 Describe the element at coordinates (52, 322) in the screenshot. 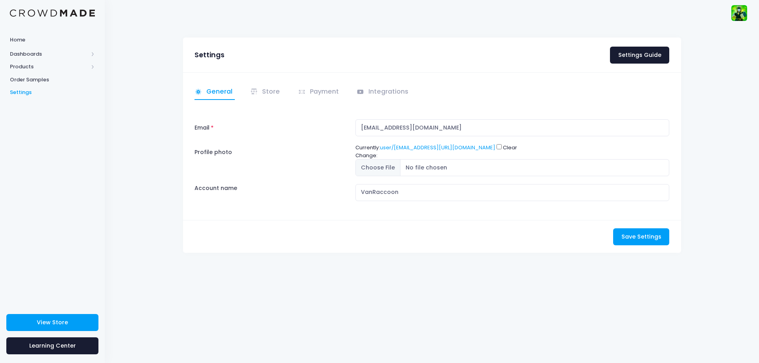

I see `span: View Store` at that location.